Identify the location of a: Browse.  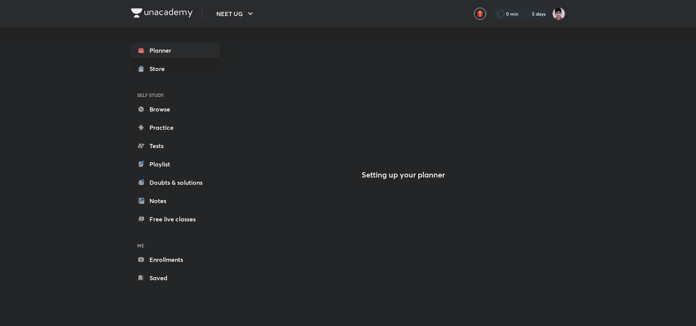
(175, 109).